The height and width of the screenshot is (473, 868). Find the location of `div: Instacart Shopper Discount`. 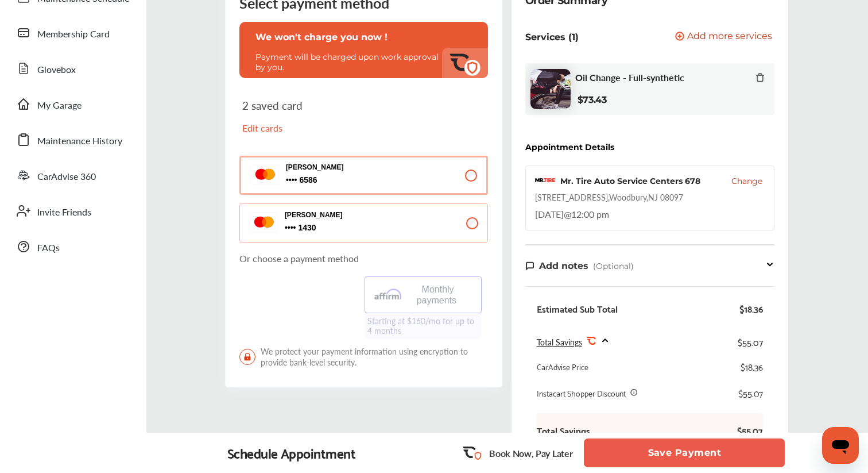

div: Instacart Shopper Discount is located at coordinates (581, 393).